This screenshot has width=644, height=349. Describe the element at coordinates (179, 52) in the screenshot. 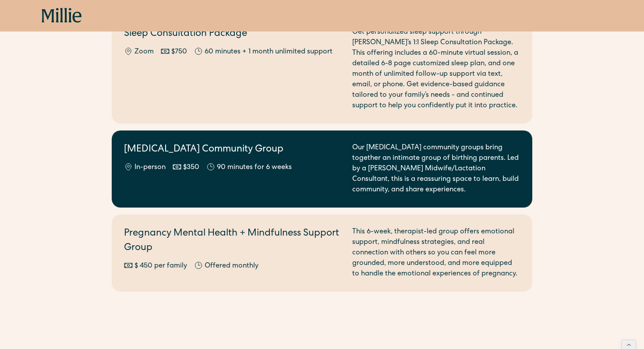

I see `div: $750` at that location.